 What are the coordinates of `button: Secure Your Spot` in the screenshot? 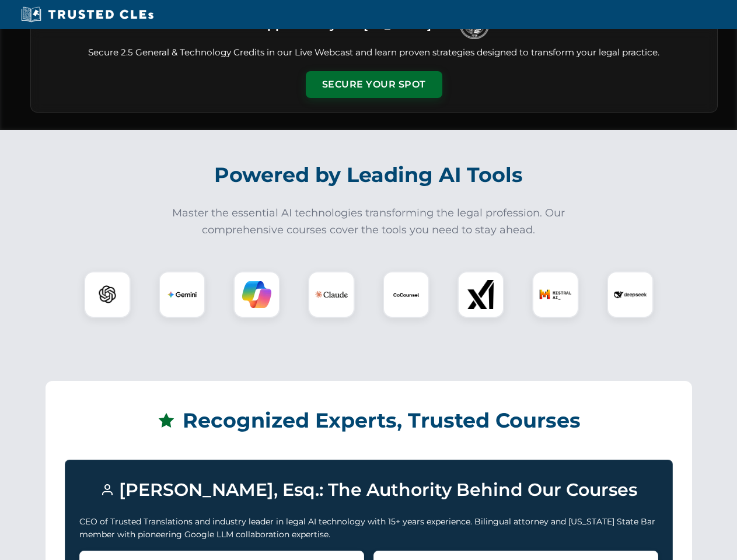 It's located at (374, 85).